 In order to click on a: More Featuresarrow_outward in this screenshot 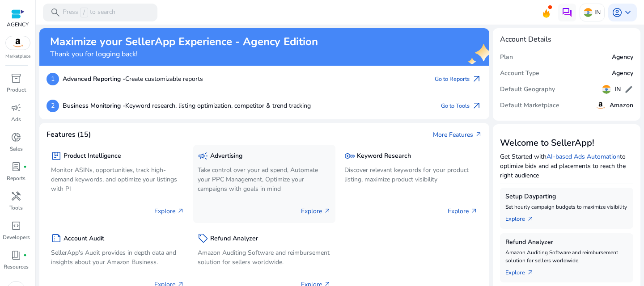, I will do `click(457, 134)`.